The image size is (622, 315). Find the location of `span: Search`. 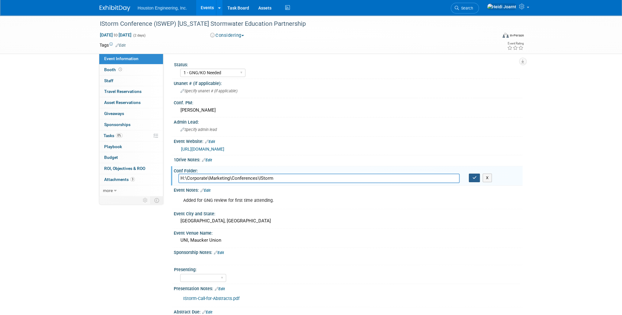

span: Search is located at coordinates (466, 8).